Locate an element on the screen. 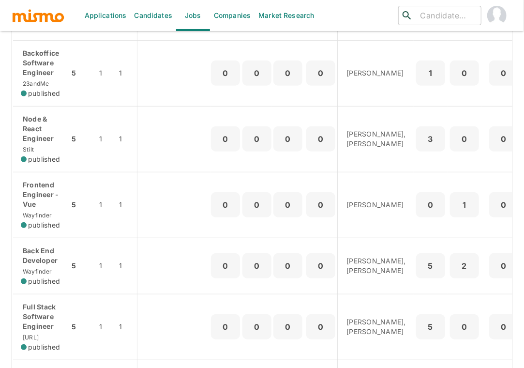 This screenshot has width=524, height=368. img: Carmen Vilachá is located at coordinates (497, 15).